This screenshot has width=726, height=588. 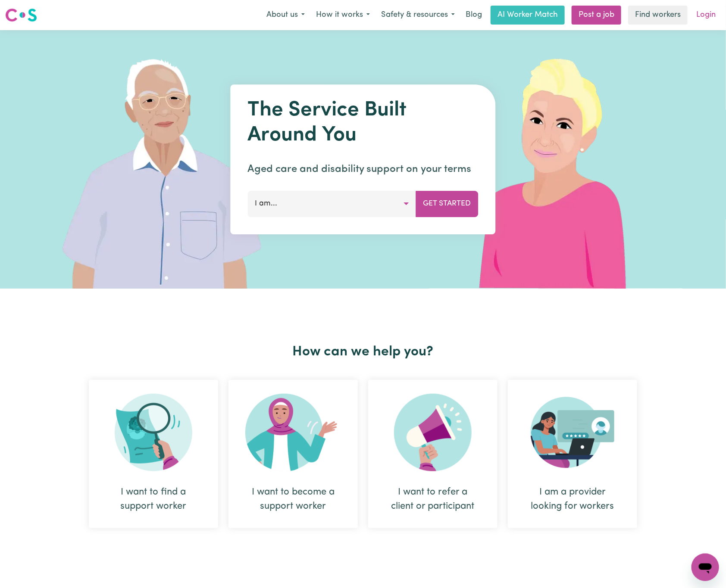 What do you see at coordinates (447, 204) in the screenshot?
I see `button: Get Started` at bounding box center [447, 204].